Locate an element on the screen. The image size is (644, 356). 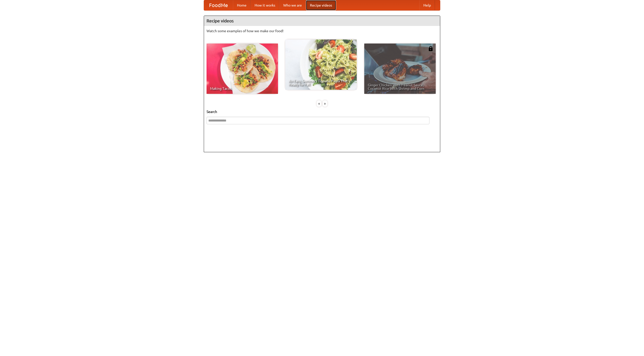
a: Help is located at coordinates (427, 5).